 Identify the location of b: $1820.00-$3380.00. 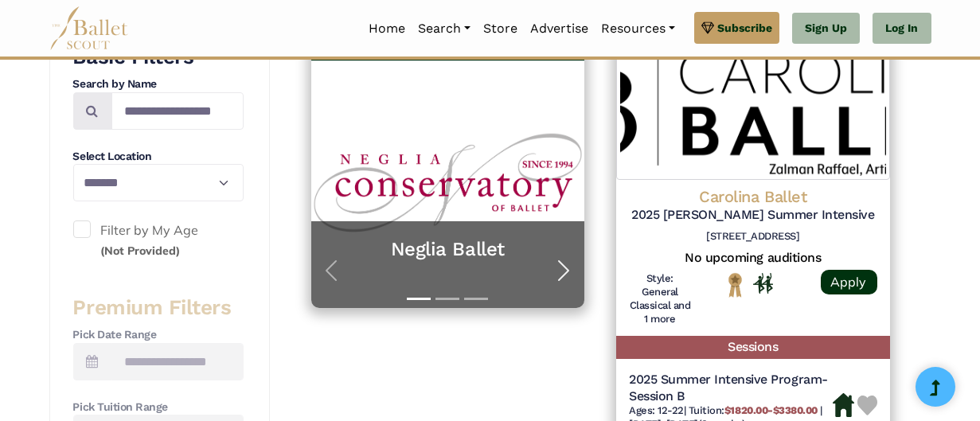
(771, 410).